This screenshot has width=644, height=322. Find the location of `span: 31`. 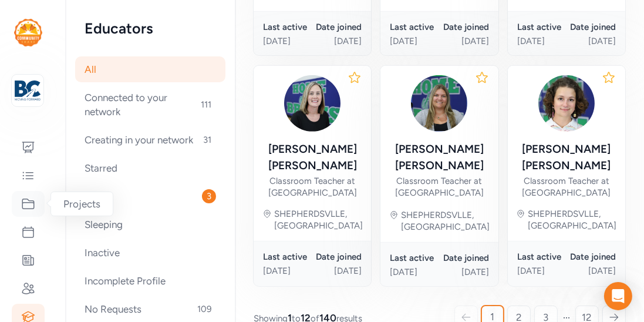

span: 31 is located at coordinates (207, 140).